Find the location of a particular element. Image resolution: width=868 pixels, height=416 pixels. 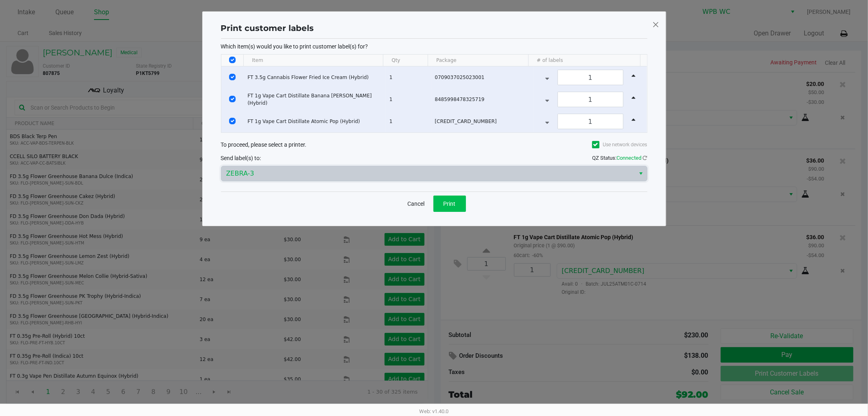

td: FT 3.5g Cannabis Flower Fried Ice Cream (Hybrid) is located at coordinates (315, 77).